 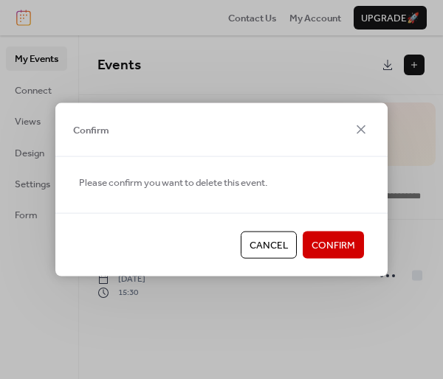 I want to click on span: Please confirm you want to delete this event., so click(x=173, y=183).